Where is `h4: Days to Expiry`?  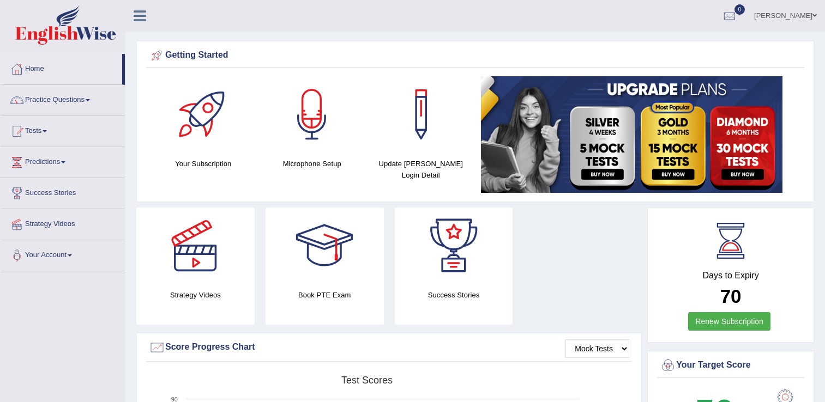 h4: Days to Expiry is located at coordinates (731, 276).